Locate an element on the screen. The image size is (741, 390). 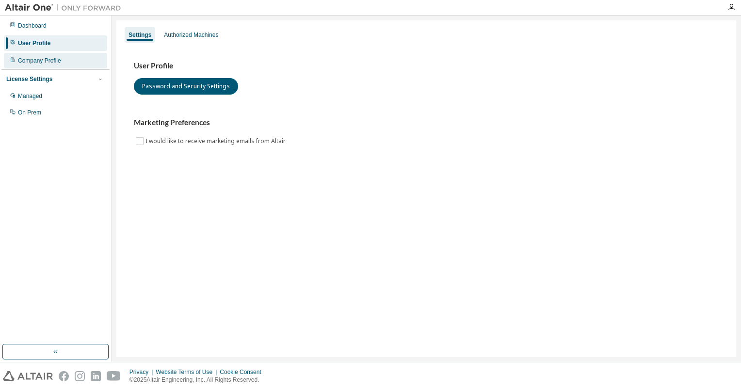
img: instagram.svg is located at coordinates (79, 376).